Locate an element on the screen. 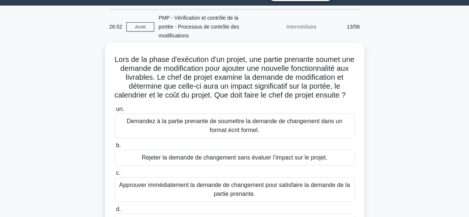 Image resolution: width=469 pixels, height=217 pixels. div: 13/56 is located at coordinates (343, 27).